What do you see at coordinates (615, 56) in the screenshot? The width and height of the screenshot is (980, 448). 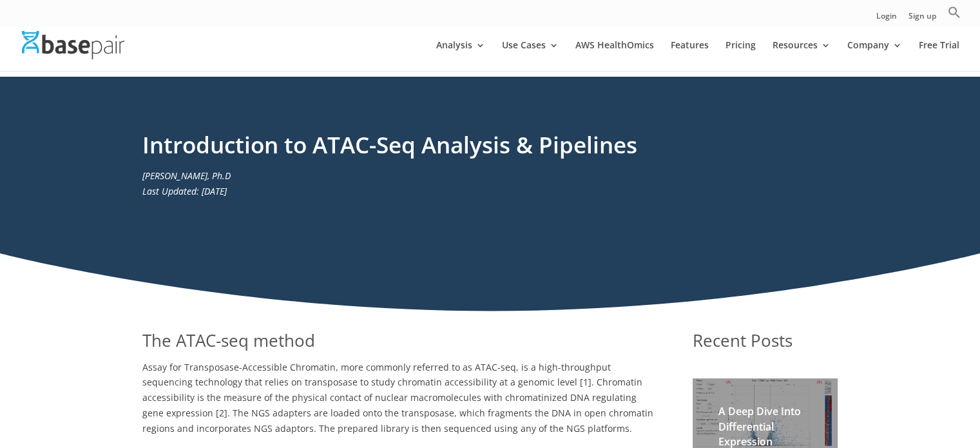 I see `a: AWS HealthOmics` at bounding box center [615, 56].